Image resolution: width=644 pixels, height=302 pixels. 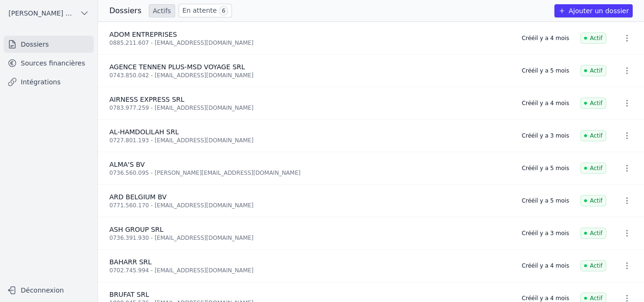 I want to click on span: AIRNESS EXPRESS SRL, so click(x=146, y=99).